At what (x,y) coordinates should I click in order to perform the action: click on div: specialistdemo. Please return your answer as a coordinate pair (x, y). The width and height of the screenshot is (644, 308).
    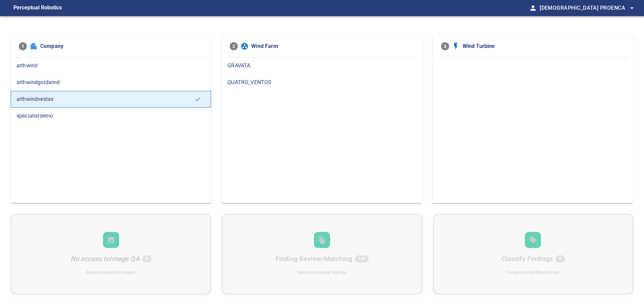
    Looking at the image, I should click on (111, 116).